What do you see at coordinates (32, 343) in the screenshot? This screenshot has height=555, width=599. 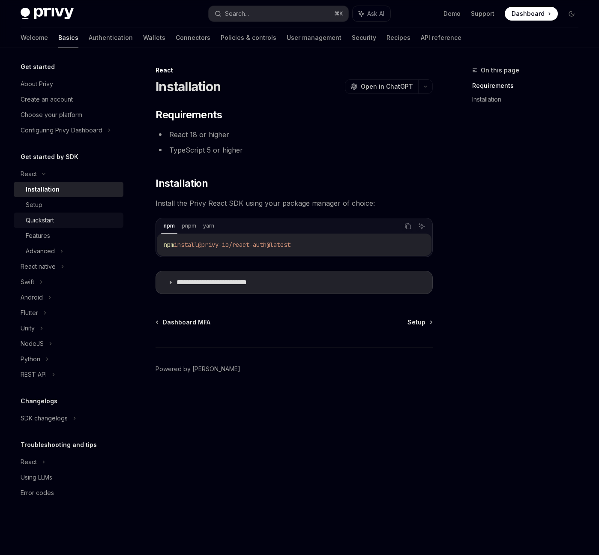 I see `div: NodeJS` at bounding box center [32, 343].